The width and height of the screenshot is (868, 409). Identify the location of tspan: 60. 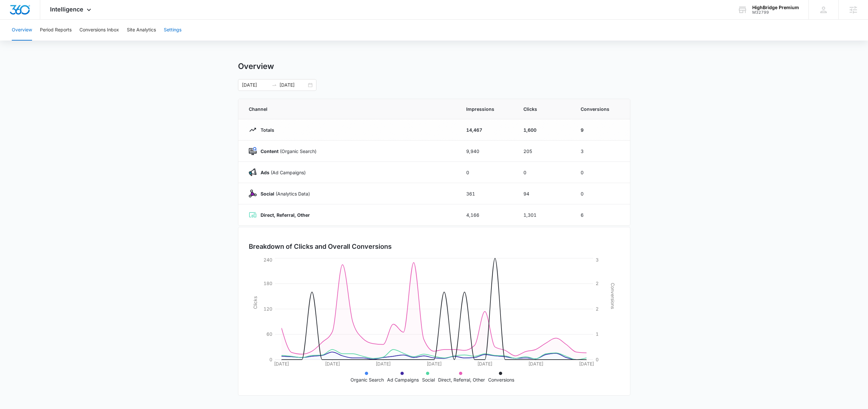
(270, 334).